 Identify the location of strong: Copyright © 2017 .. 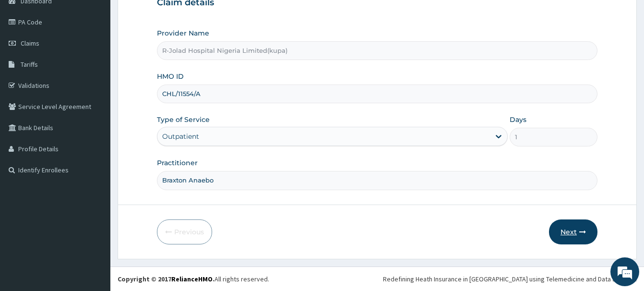
(166, 279).